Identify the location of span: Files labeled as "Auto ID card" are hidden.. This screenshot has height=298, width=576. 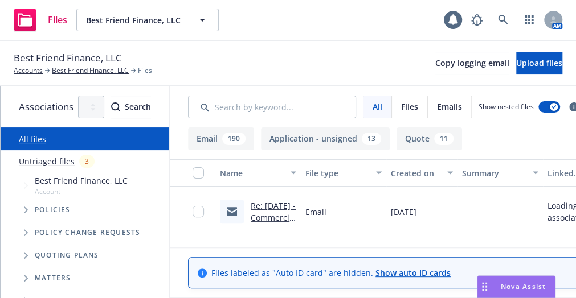
(331, 273).